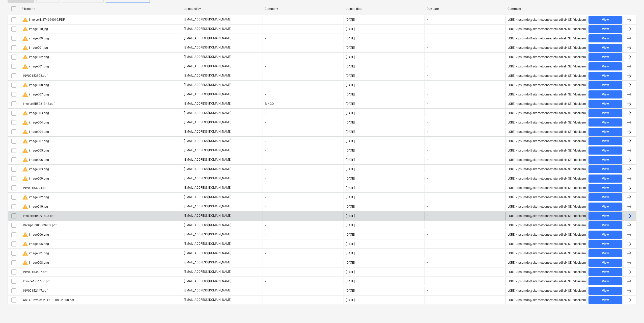 Image resolution: width=644 pixels, height=323 pixels. I want to click on div: Due date, so click(465, 9).